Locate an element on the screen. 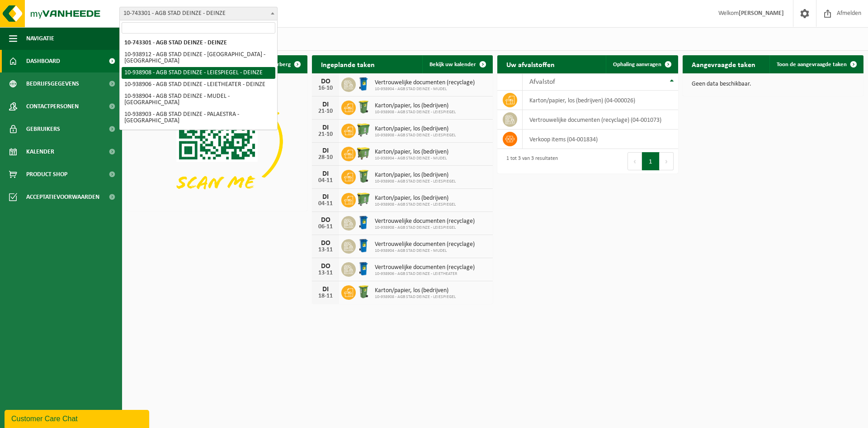 The image size is (868, 428). span: Verberg is located at coordinates (281, 64).